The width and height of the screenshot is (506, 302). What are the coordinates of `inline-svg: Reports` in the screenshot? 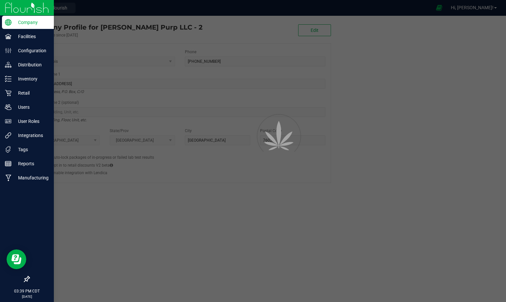 It's located at (8, 163).